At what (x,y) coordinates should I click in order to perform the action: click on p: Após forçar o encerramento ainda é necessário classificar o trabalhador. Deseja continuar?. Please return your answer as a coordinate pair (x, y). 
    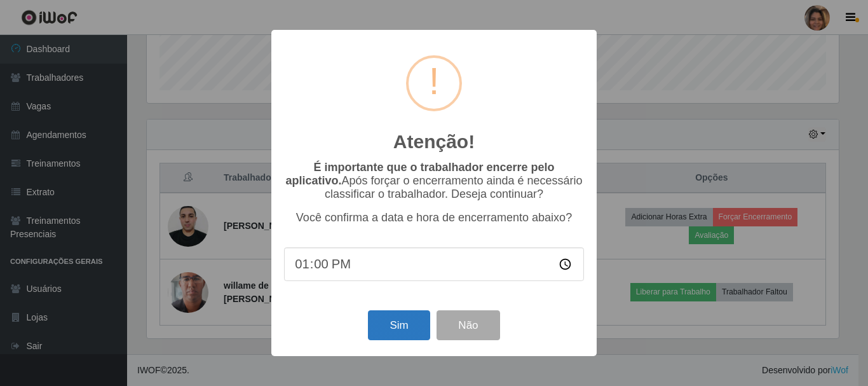
    Looking at the image, I should click on (434, 180).